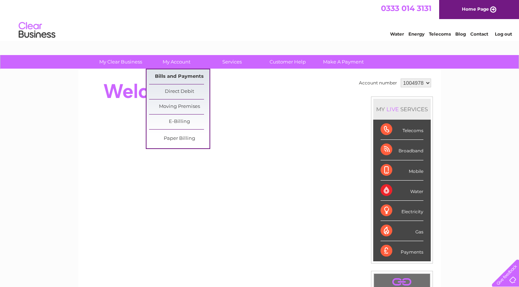 This screenshot has height=287, width=519. I want to click on a: Telecoms, so click(440, 34).